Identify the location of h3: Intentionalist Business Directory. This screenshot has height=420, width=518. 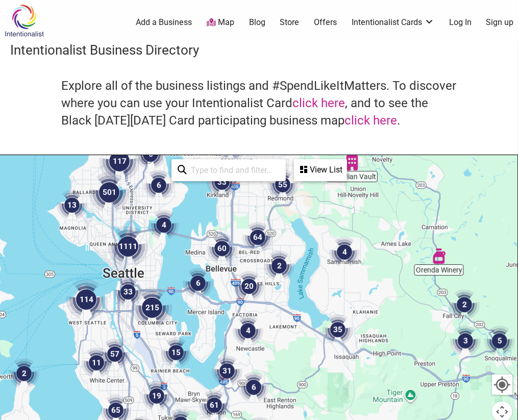
(259, 50).